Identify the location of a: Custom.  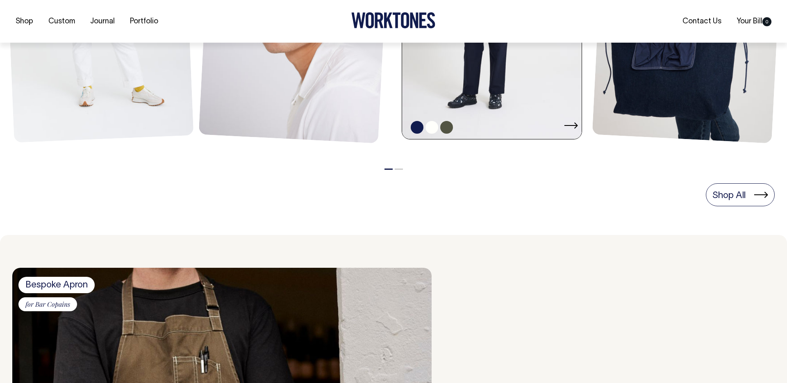
(61, 21).